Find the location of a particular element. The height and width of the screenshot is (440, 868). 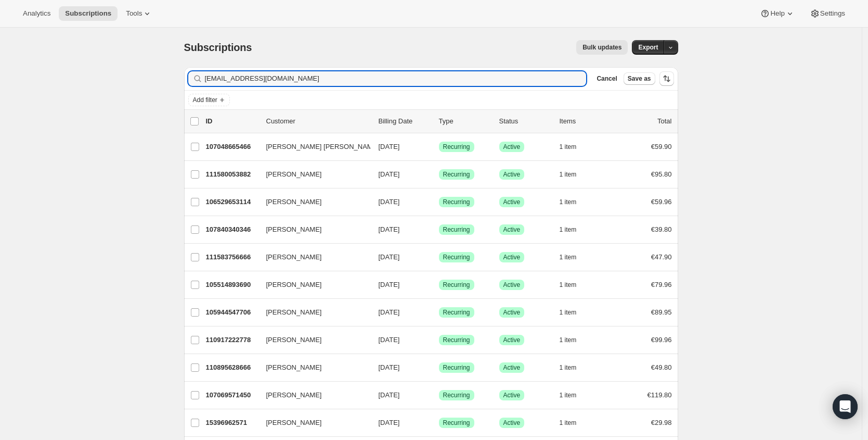

div: IDCustomerBilling DateTypeStatusItemsTotal is located at coordinates (439, 121).